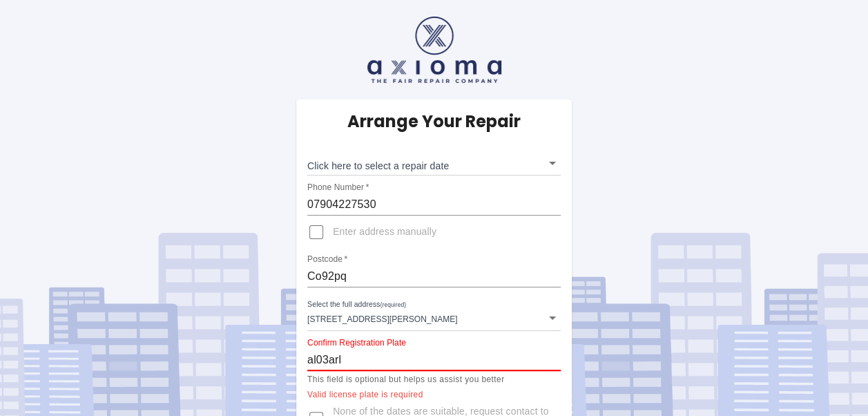 This screenshot has width=868, height=416. I want to click on label: Postcode, so click(327, 259).